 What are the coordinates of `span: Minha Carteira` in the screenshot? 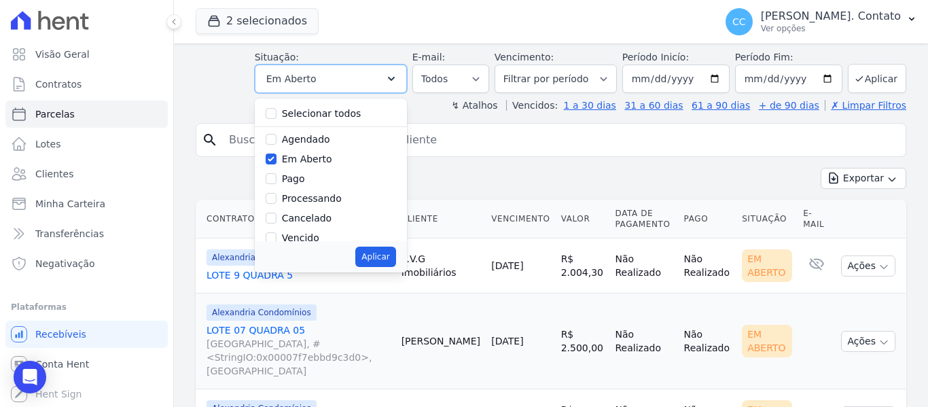 It's located at (70, 204).